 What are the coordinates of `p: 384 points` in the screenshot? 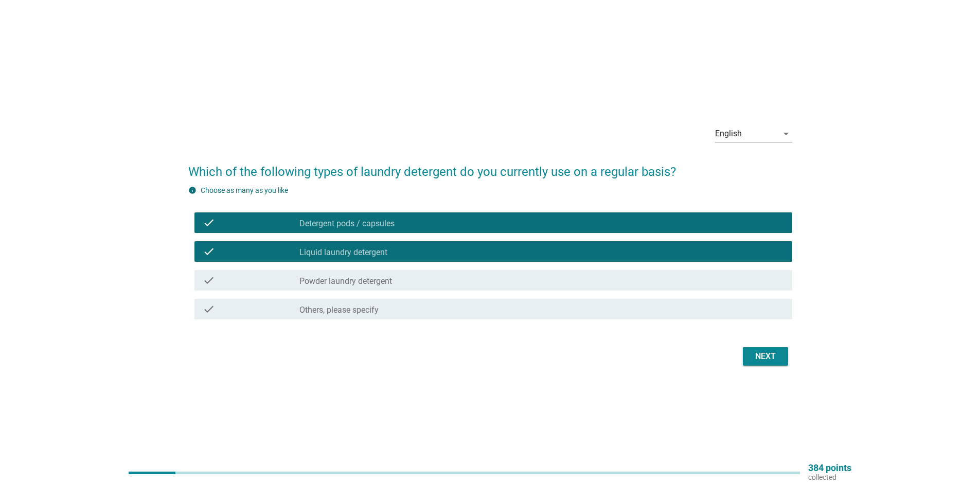 It's located at (830, 468).